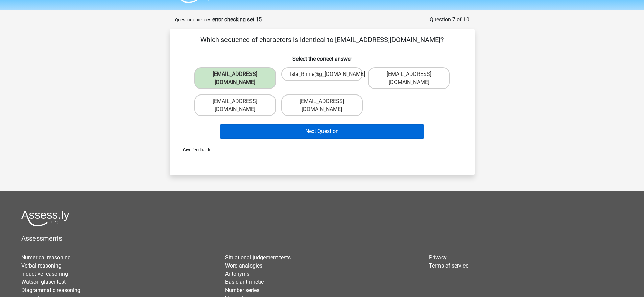  Describe the element at coordinates (450, 20) in the screenshot. I see `div: Question 7 of 10` at that location.